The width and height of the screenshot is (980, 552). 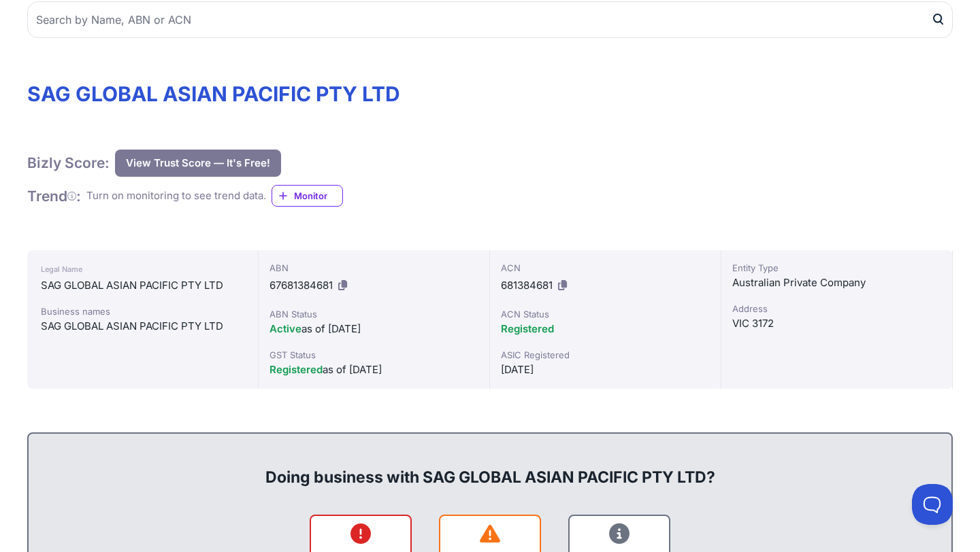 What do you see at coordinates (490, 20) in the screenshot?
I see `input: Search by Name, ABN or ACN` at bounding box center [490, 20].